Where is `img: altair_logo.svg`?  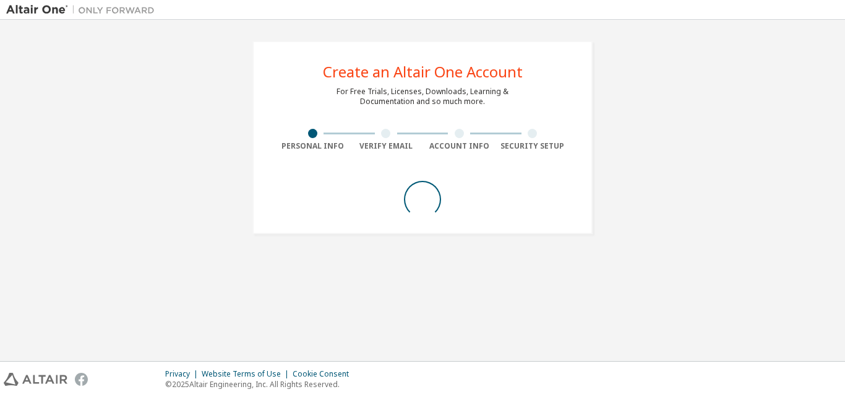 img: altair_logo.svg is located at coordinates (35, 379).